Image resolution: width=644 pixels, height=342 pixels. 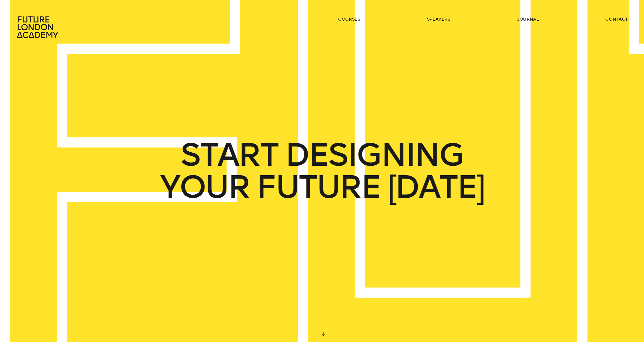 What do you see at coordinates (528, 19) in the screenshot?
I see `a: journal` at bounding box center [528, 19].